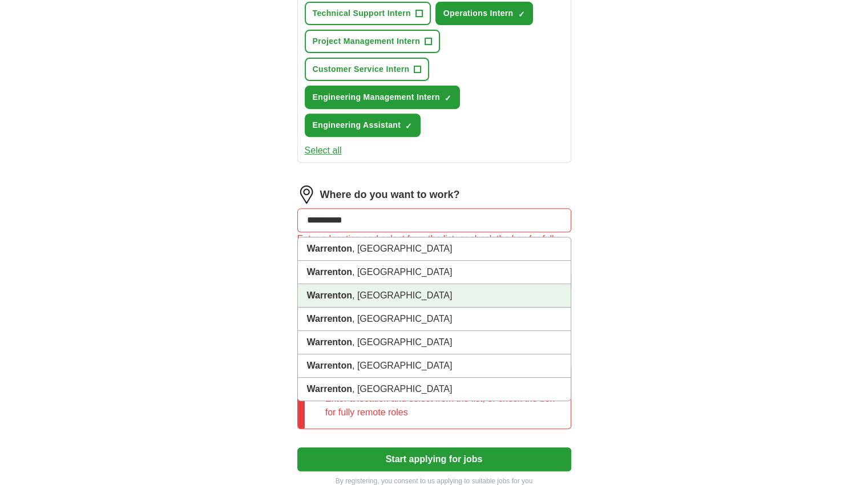  What do you see at coordinates (367, 13) in the screenshot?
I see `button: Technical Support Intern` at bounding box center [367, 13].